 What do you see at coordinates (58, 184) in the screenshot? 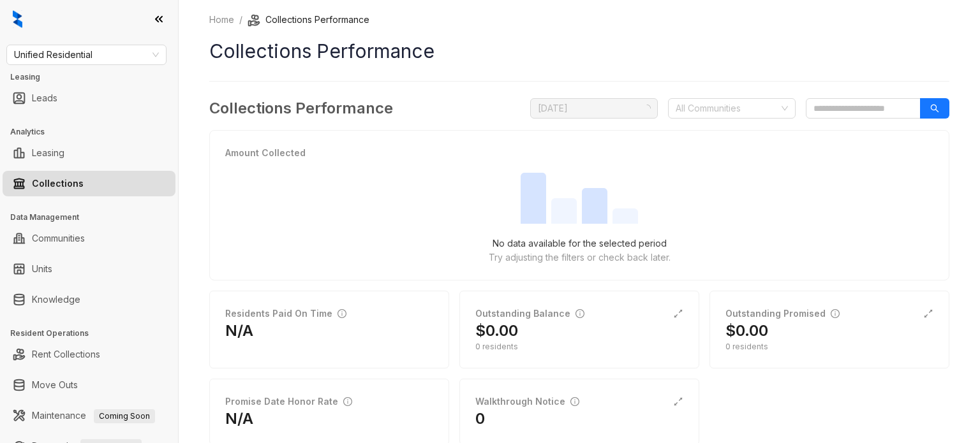
I see `a: Collections` at bounding box center [58, 184].